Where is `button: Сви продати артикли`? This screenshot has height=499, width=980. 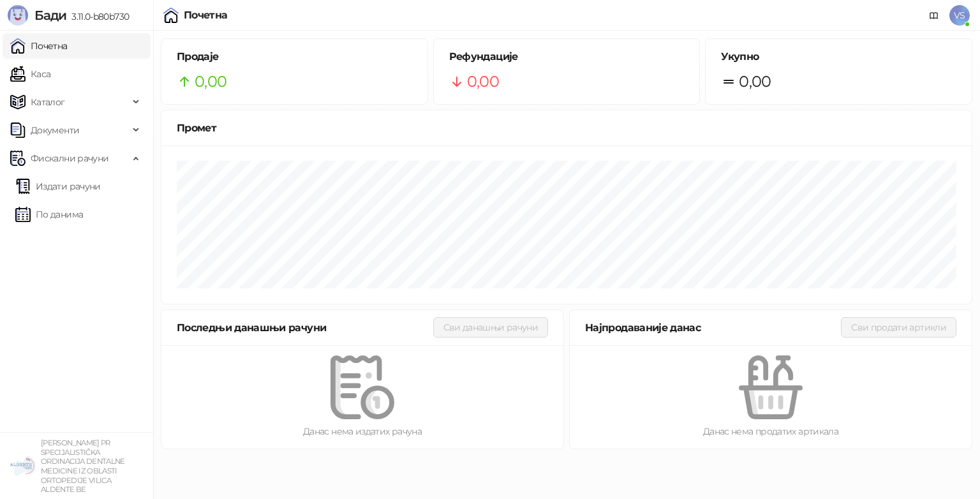 button: Сви продати артикли is located at coordinates (899, 327).